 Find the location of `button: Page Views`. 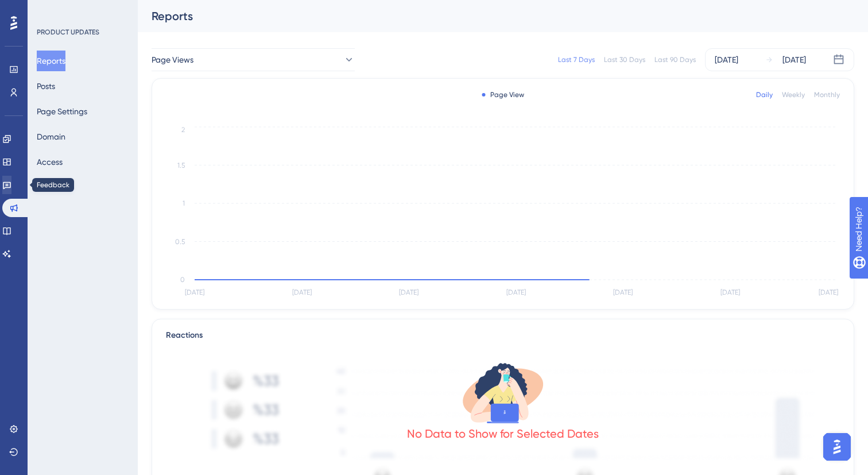

button: Page Views is located at coordinates (253, 60).